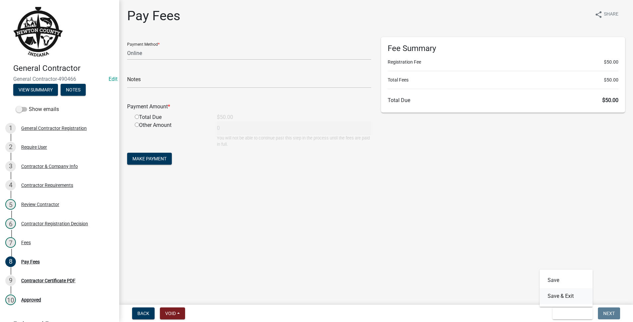 This screenshot has width=633, height=322. What do you see at coordinates (598, 15) in the screenshot?
I see `i: share` at bounding box center [598, 15].